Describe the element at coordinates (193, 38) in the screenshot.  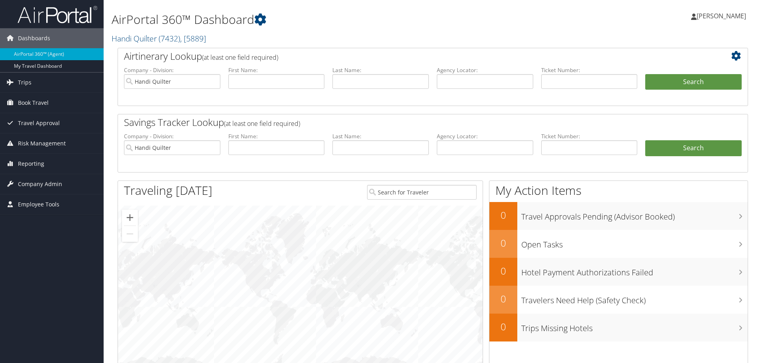
I see `span: , [ 5889 ]` at that location.